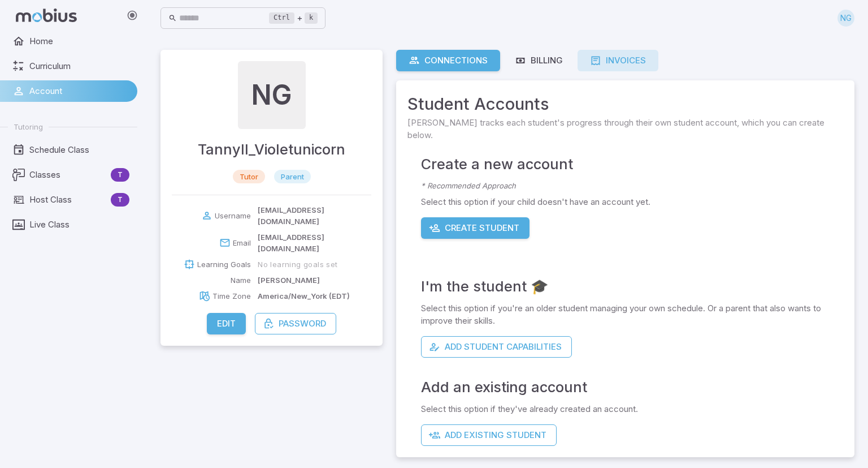  What do you see at coordinates (632, 185) in the screenshot?
I see `p: * Recommended Approach` at bounding box center [632, 185].